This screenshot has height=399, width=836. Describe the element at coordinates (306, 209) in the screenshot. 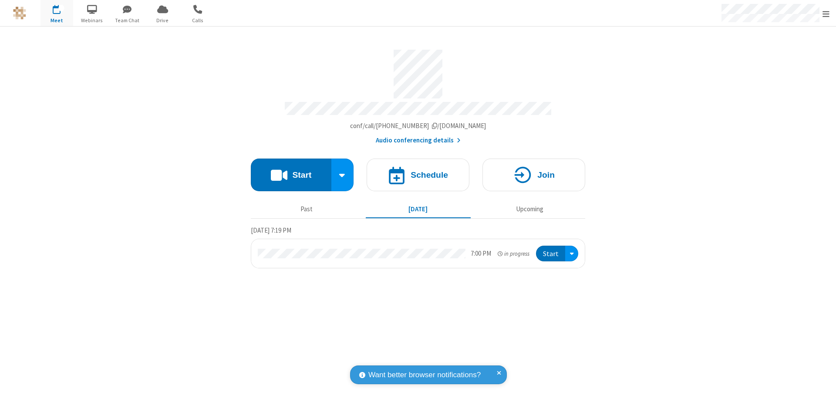

I see `button: Past` at that location.